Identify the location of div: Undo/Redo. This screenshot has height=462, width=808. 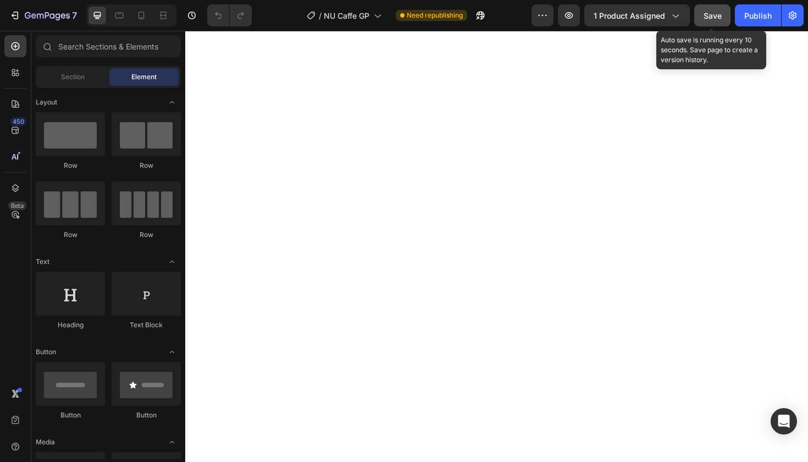
(229, 15).